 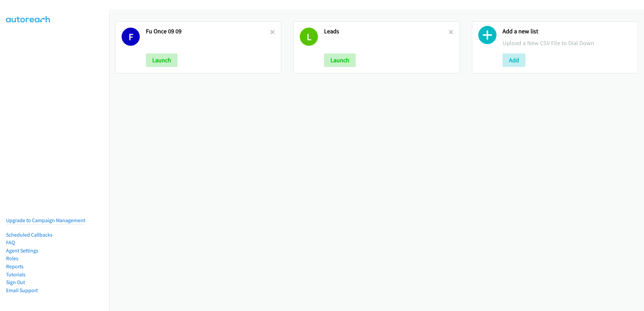 I want to click on a: Agent Settings, so click(x=23, y=251).